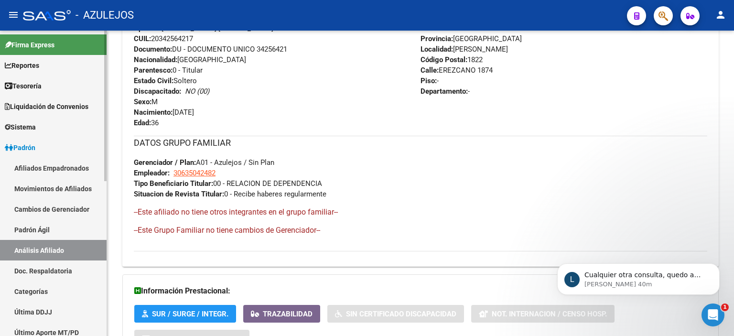 This screenshot has width=734, height=336. What do you see at coordinates (288, 314) in the screenshot?
I see `span: Trazabilidad` at bounding box center [288, 314].